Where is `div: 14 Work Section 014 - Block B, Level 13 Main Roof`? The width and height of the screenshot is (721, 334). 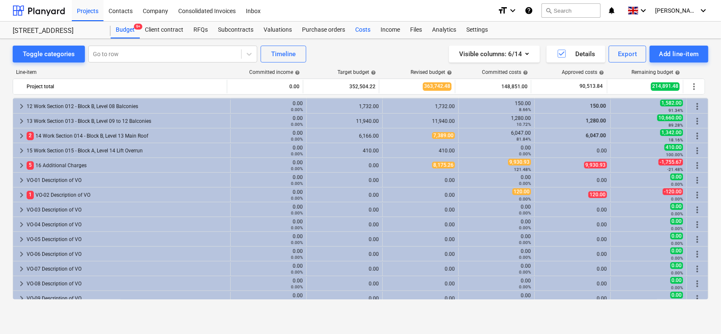 div: 14 Work Section 014 - Block B, Level 13 Main Roof is located at coordinates (127, 136).